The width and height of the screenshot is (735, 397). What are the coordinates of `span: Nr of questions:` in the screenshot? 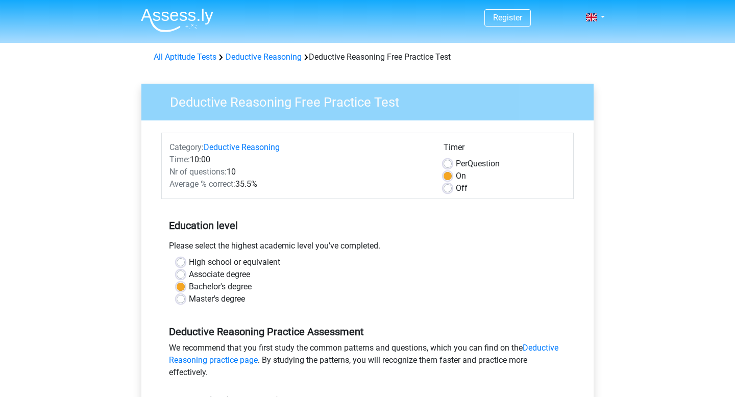 It's located at (198, 171).